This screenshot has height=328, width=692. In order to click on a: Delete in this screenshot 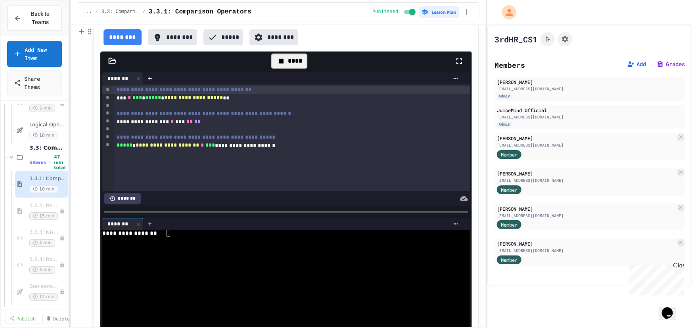, I will do `click(58, 319)`.